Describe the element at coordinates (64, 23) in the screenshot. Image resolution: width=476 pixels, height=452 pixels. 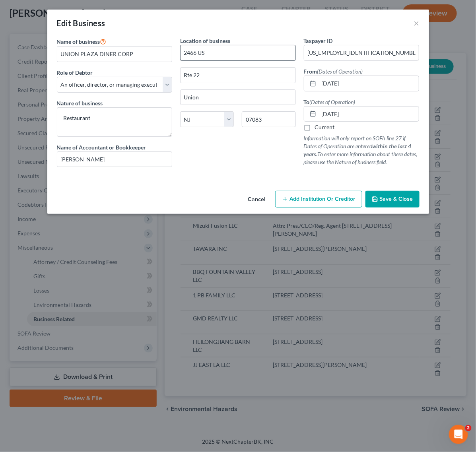
I see `span: Edit` at that location.